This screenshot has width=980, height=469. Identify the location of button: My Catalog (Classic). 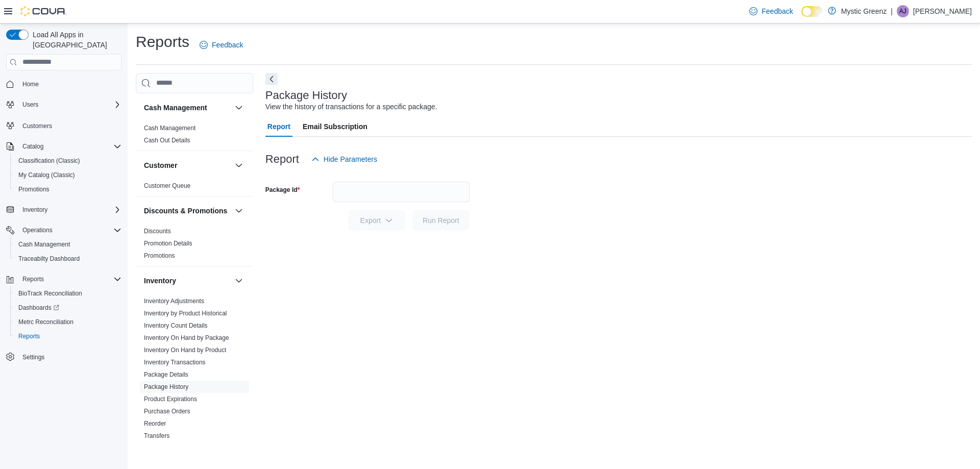
(68, 175).